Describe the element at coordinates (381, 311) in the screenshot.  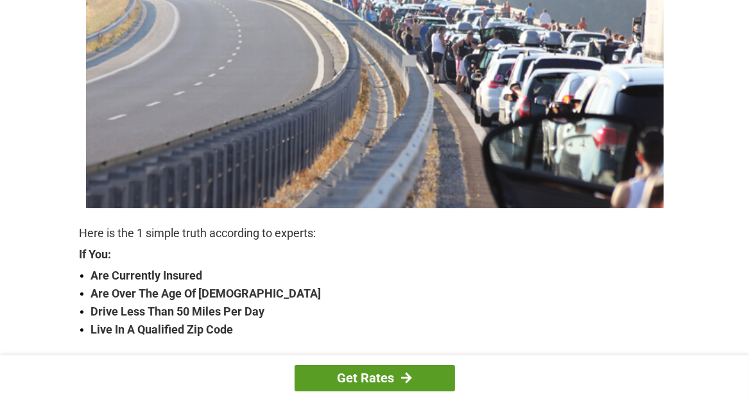
I see `strong: Drive Less Than 50 Miles Per Day` at that location.